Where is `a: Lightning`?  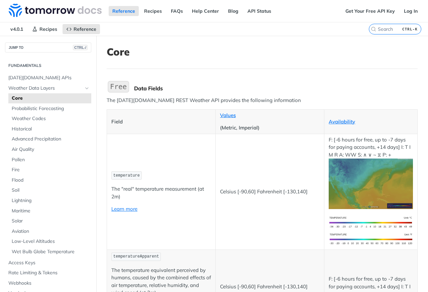
a: Lightning is located at coordinates (50, 200).